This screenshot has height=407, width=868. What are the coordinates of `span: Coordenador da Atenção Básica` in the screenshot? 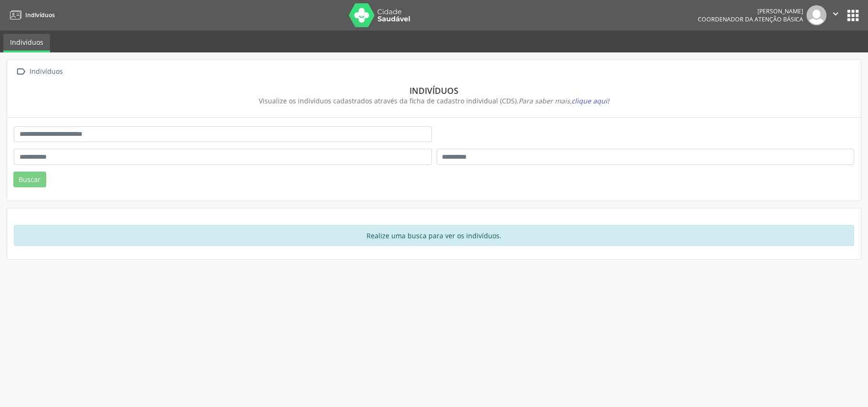 It's located at (750, 19).